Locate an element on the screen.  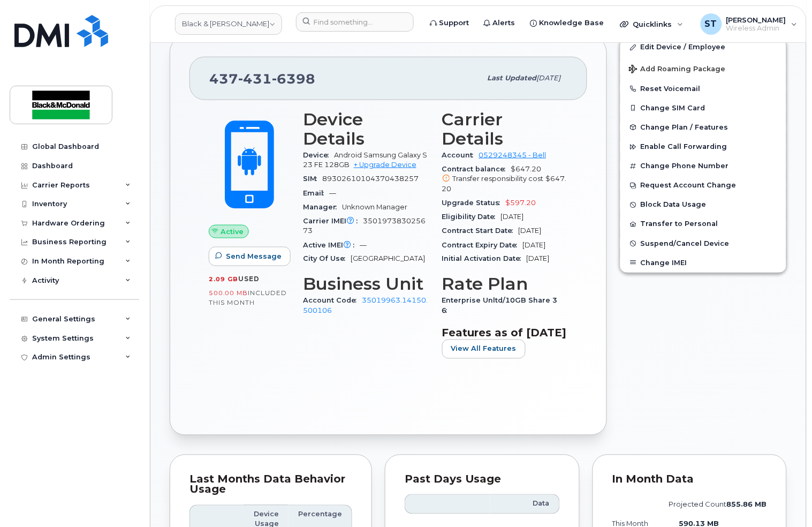
a: Black & McDonald is located at coordinates (229, 24).